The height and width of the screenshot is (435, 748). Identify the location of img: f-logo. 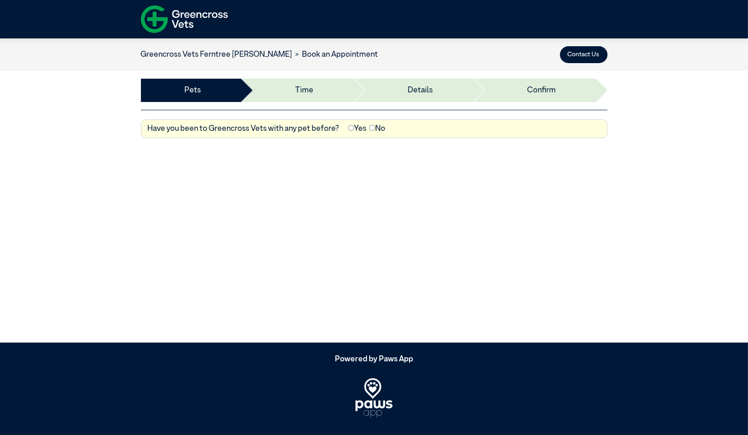
(184, 19).